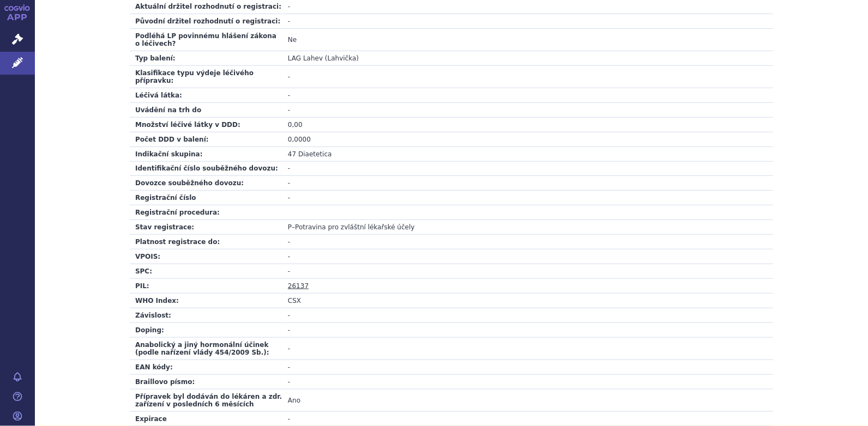 The width and height of the screenshot is (868, 426). Describe the element at coordinates (206, 21) in the screenshot. I see `td: Původní držitel rozhodnutí o registraci:` at that location.